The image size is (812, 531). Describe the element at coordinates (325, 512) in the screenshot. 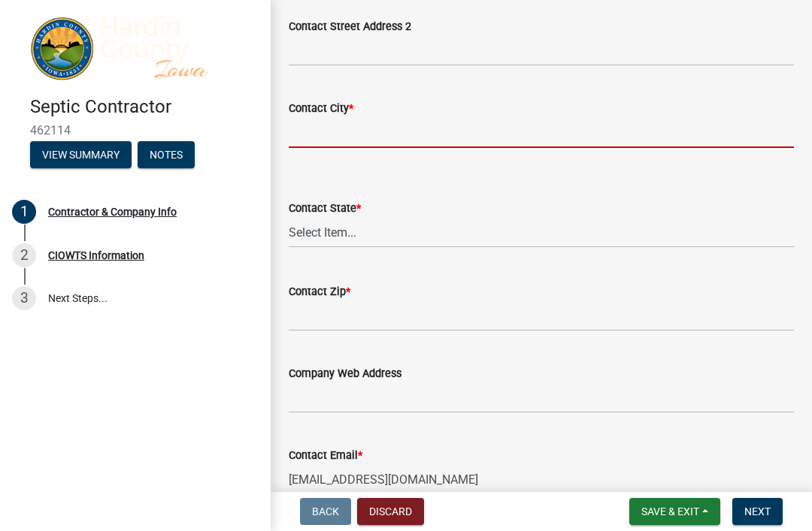

I see `span: Back` at that location.